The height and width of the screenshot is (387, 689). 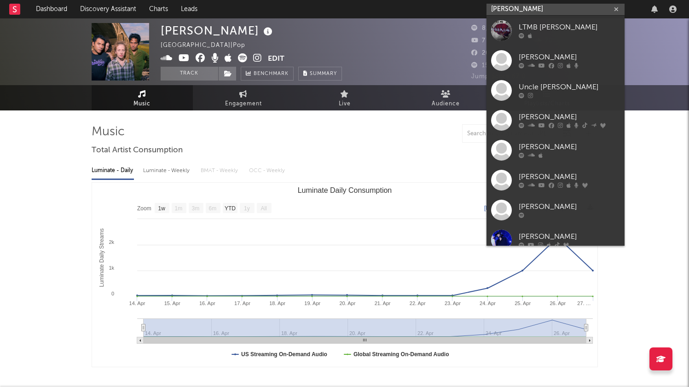 I want to click on text: 14. Apr, so click(x=137, y=303).